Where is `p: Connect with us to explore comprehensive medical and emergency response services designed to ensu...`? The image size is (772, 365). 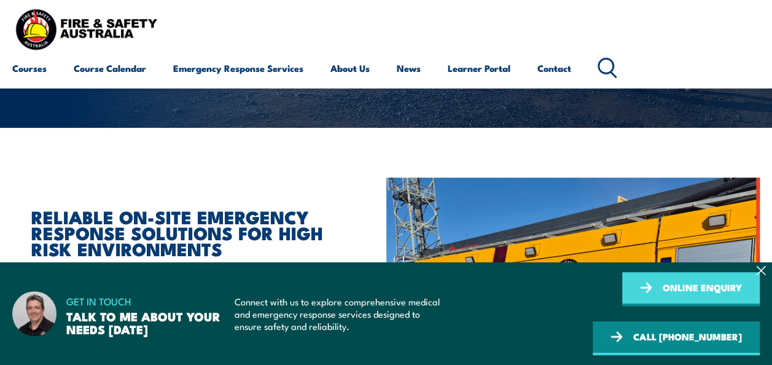
p: Connect with us to explore comprehensive medical and emergency response services designed to ensu... is located at coordinates (339, 314).